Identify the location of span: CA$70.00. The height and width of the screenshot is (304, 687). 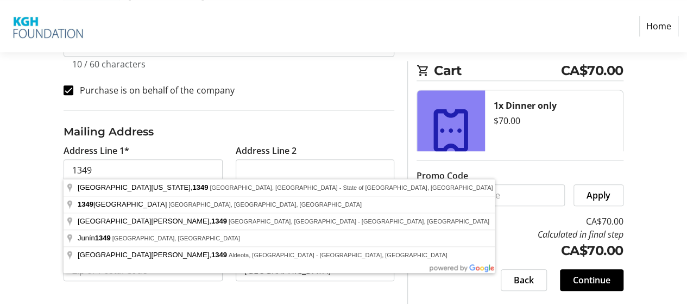
(592, 71).